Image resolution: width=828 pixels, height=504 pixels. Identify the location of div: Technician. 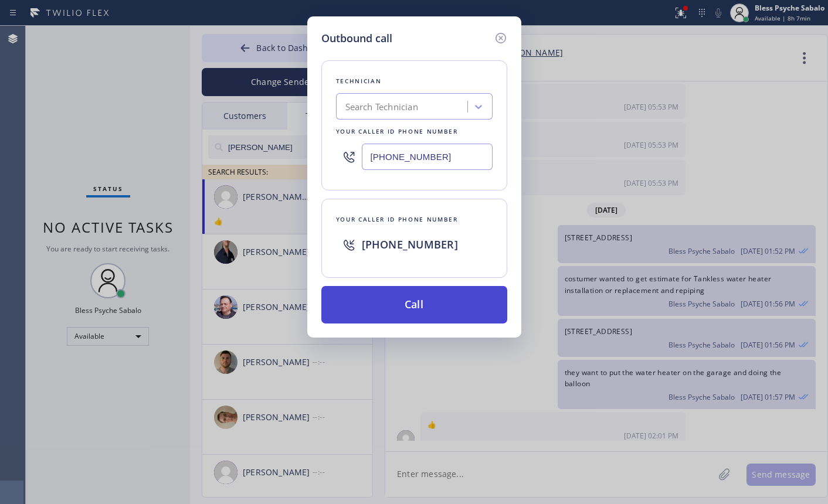
(414, 81).